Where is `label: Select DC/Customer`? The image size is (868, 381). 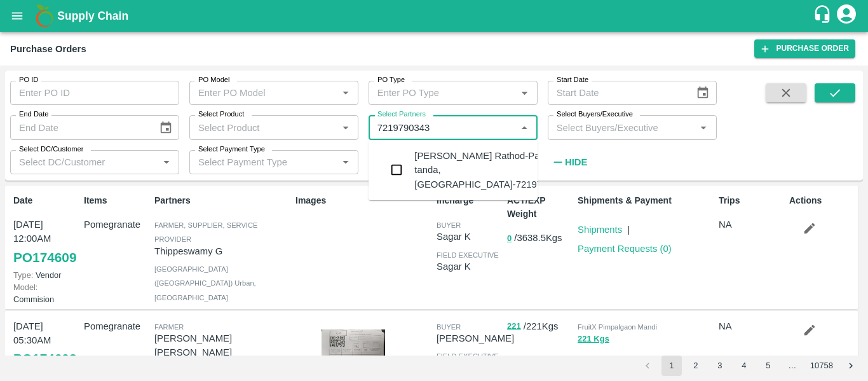 label: Select DC/Customer is located at coordinates (51, 149).